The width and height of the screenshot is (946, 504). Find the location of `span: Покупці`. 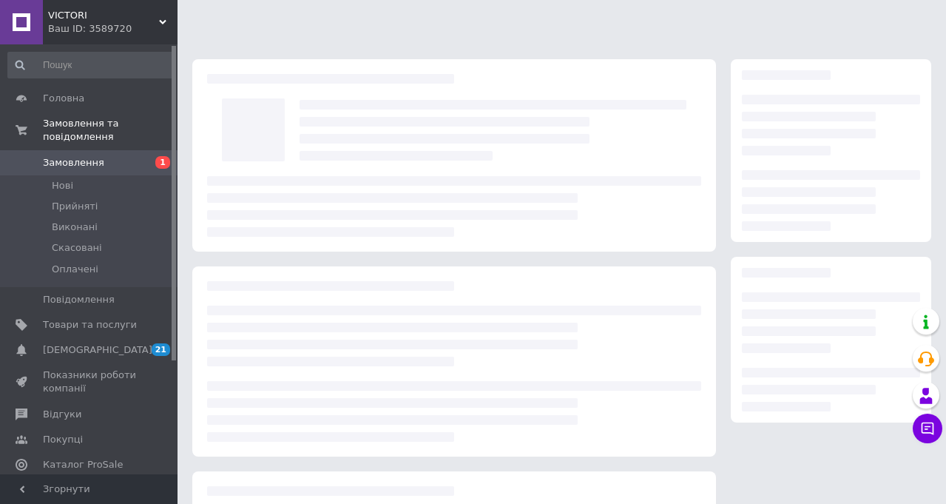

span: Покупці is located at coordinates (63, 439).